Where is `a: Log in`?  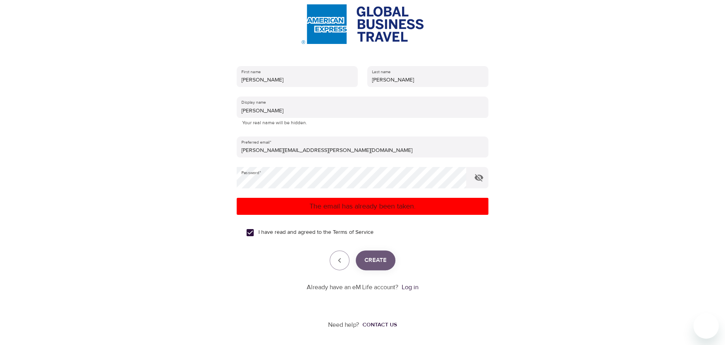 a: Log in is located at coordinates (410, 287).